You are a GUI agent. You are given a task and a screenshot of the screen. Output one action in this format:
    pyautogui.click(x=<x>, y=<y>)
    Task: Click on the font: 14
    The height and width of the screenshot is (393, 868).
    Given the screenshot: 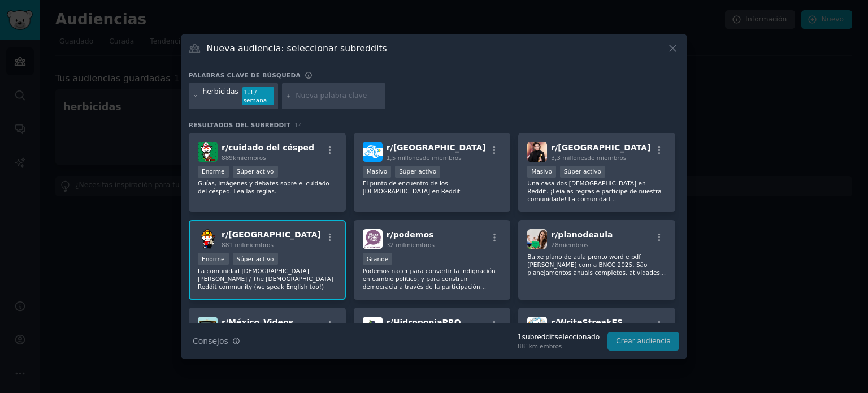 What is the action you would take?
    pyautogui.click(x=298, y=125)
    